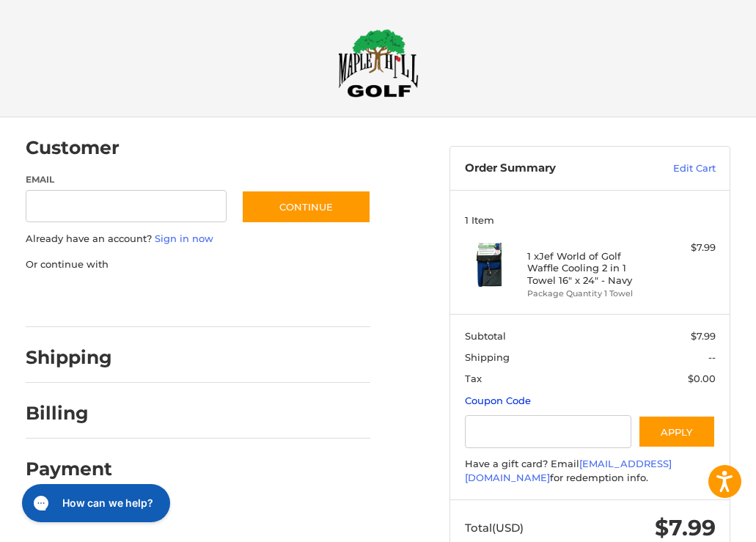  What do you see at coordinates (305, 207) in the screenshot?
I see `button: Continue` at bounding box center [305, 207].